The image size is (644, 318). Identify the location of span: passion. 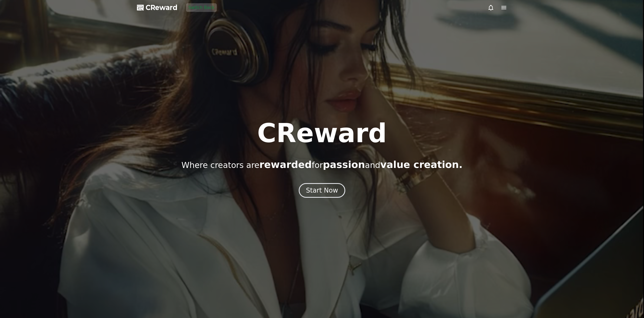
(344, 164).